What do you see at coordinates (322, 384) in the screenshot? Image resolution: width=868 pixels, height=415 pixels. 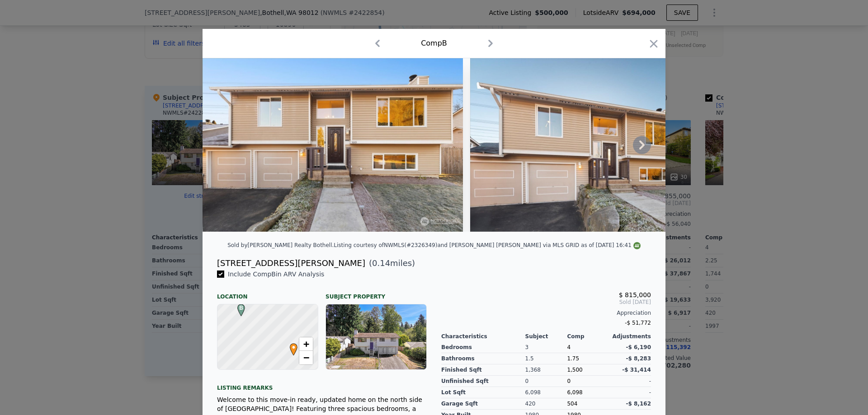 I see `div: Listing remarks` at bounding box center [322, 384].